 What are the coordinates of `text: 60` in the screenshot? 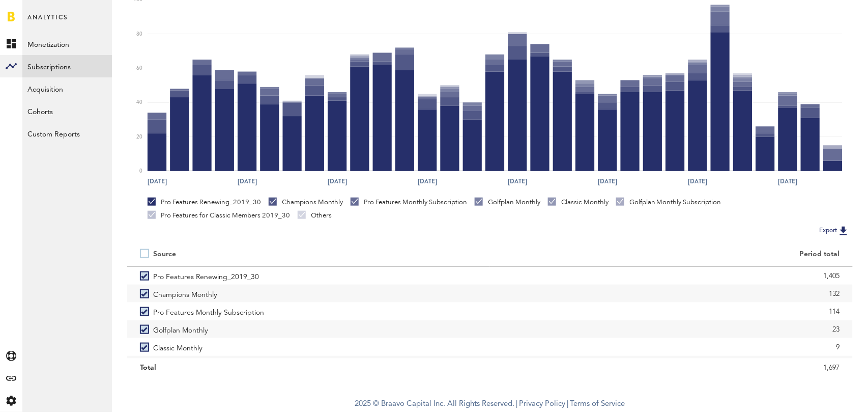 It's located at (140, 68).